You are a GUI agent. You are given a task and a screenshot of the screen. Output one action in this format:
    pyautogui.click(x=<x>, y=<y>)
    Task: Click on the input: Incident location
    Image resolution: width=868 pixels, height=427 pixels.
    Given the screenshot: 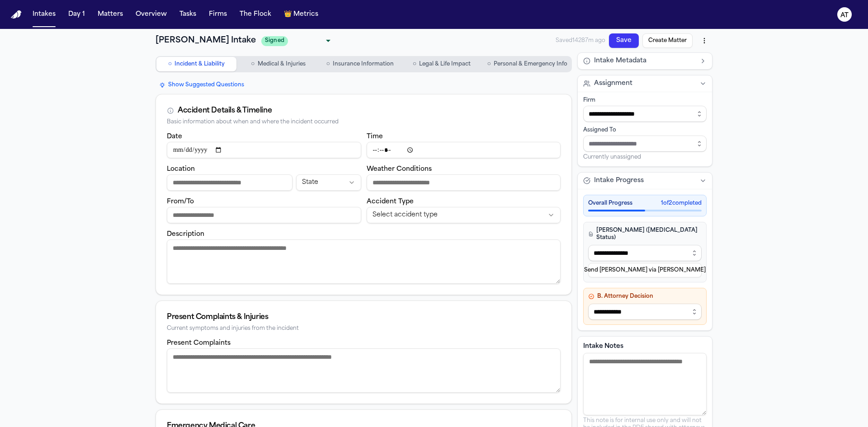 What is the action you would take?
    pyautogui.click(x=230, y=183)
    